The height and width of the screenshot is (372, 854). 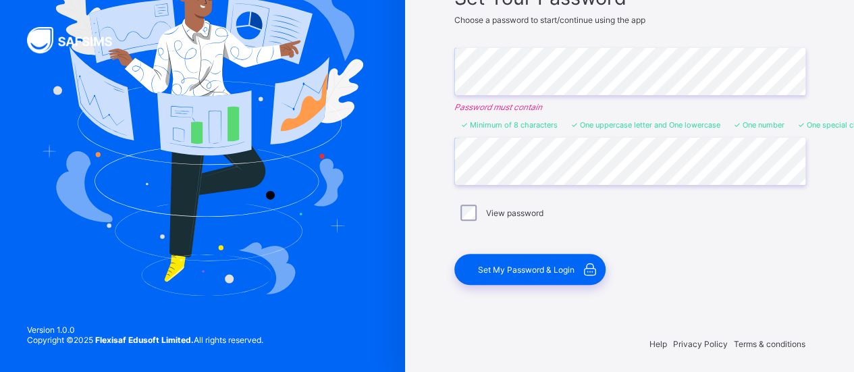 What do you see at coordinates (770, 344) in the screenshot?
I see `span: Terms & conditions` at bounding box center [770, 344].